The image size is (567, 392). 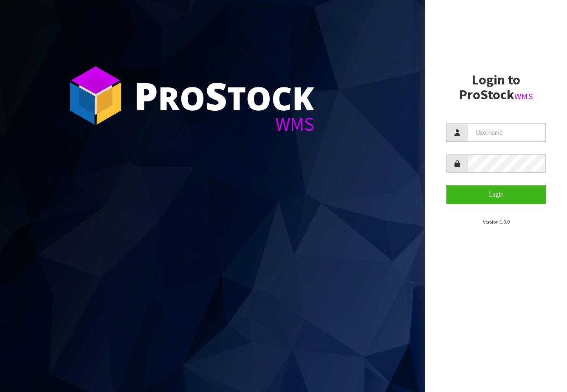 What do you see at coordinates (223, 124) in the screenshot?
I see `div: WMS` at bounding box center [223, 124].